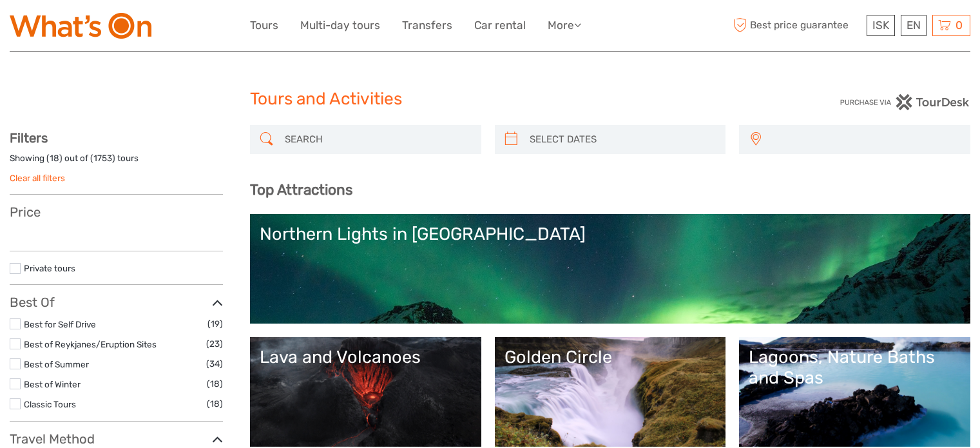 This screenshot has width=980, height=448. Describe the element at coordinates (54, 158) in the screenshot. I see `label: 18` at that location.